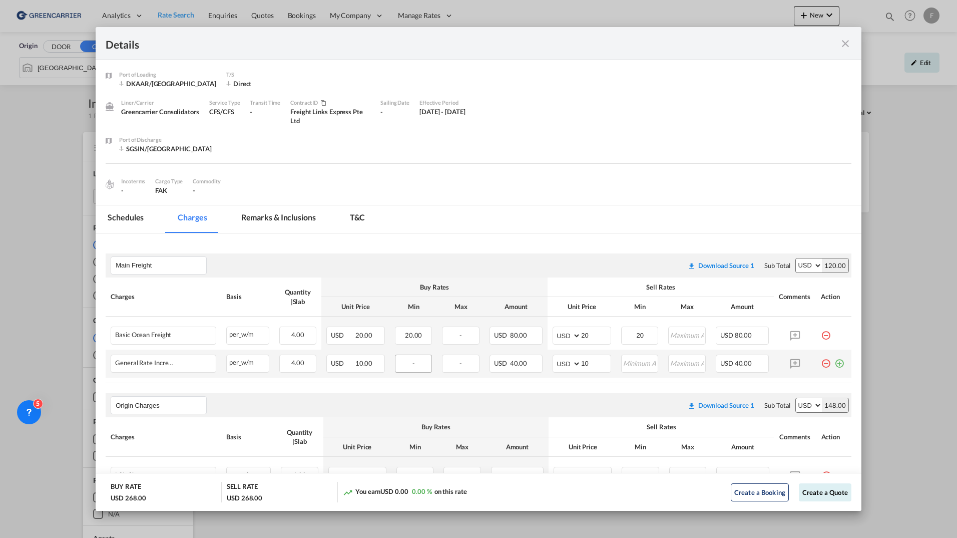 This screenshot has width=957, height=538. Describe the element at coordinates (357, 219) in the screenshot. I see `md-tab-item: T&C` at that location.